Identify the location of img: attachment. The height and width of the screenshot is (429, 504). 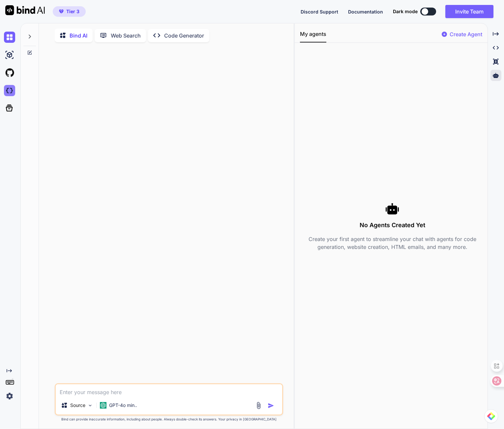
(258, 405).